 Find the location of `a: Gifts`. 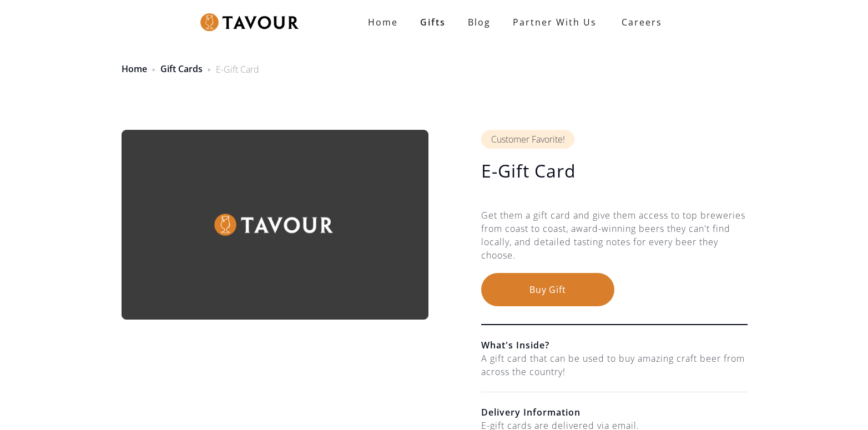

a: Gifts is located at coordinates (433, 22).